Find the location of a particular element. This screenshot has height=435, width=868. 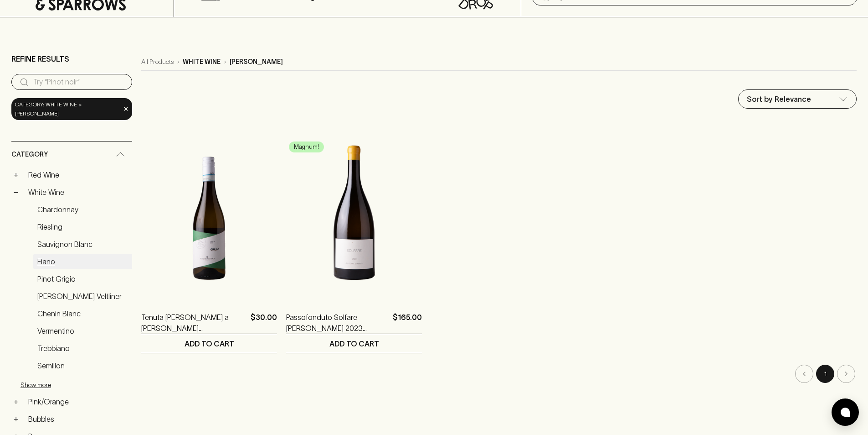

a: Pinot Grigio is located at coordinates (83, 279).